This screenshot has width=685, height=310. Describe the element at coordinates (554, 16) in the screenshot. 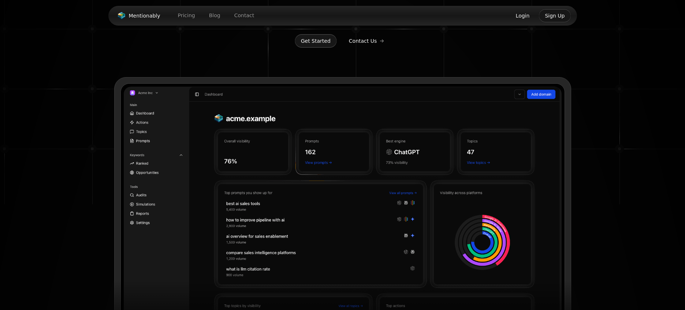

I see `button: Sign Up` at that location.